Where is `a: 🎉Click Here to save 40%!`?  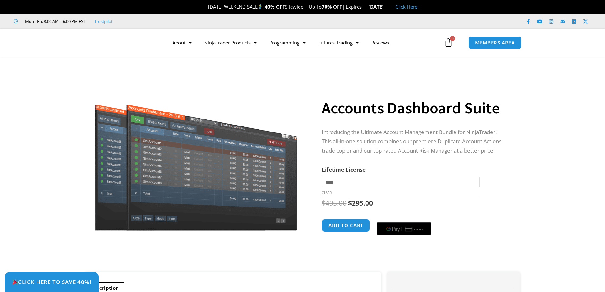 a: 🎉Click Here to save 40%! is located at coordinates (52, 282).